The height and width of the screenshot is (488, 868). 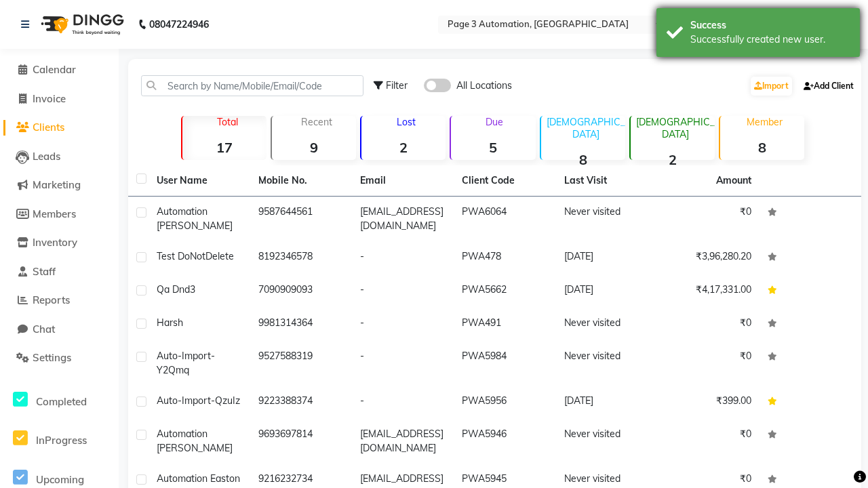 I want to click on span: Auto-Import-QzuIz, so click(x=198, y=401).